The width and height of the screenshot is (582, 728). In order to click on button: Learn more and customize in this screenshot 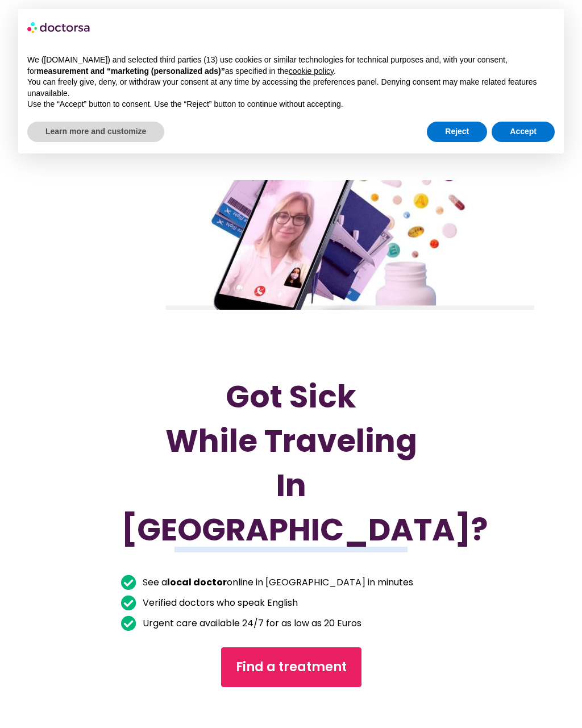, I will do `click(96, 132)`.